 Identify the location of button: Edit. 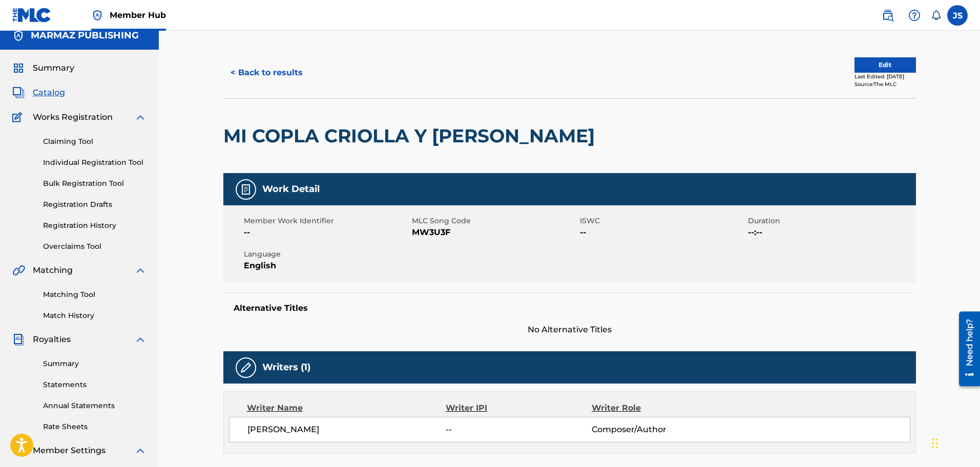
(885, 65).